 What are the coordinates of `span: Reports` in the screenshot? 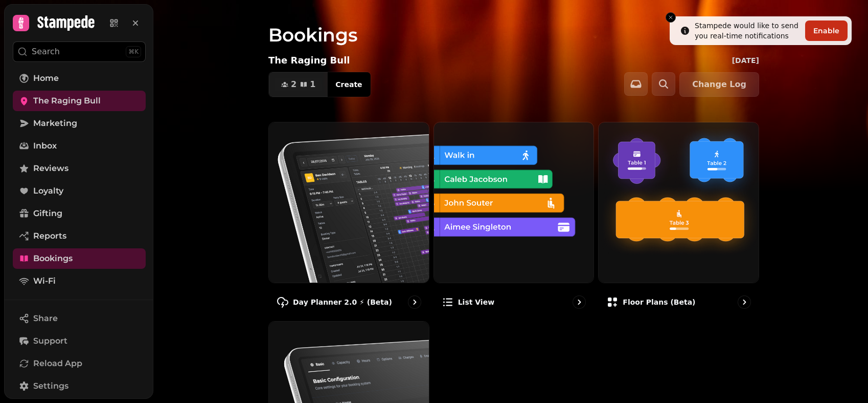 It's located at (50, 236).